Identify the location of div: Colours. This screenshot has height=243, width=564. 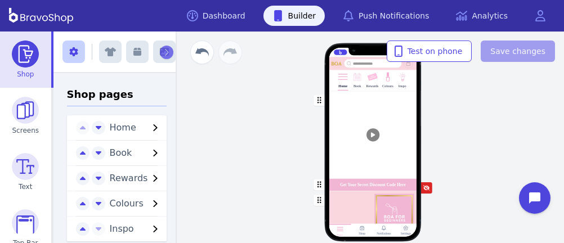
(388, 86).